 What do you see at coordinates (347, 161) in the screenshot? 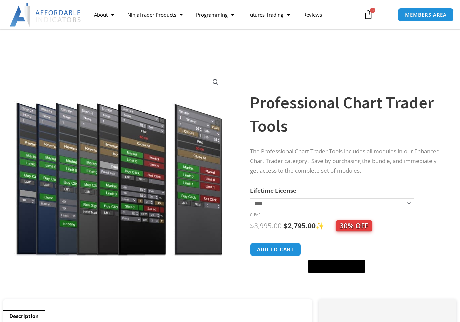
I see `p: The Professional Chart Trader Tools includes all modules in our Enhanced Chart Trader category. S...` at bounding box center [347, 161].